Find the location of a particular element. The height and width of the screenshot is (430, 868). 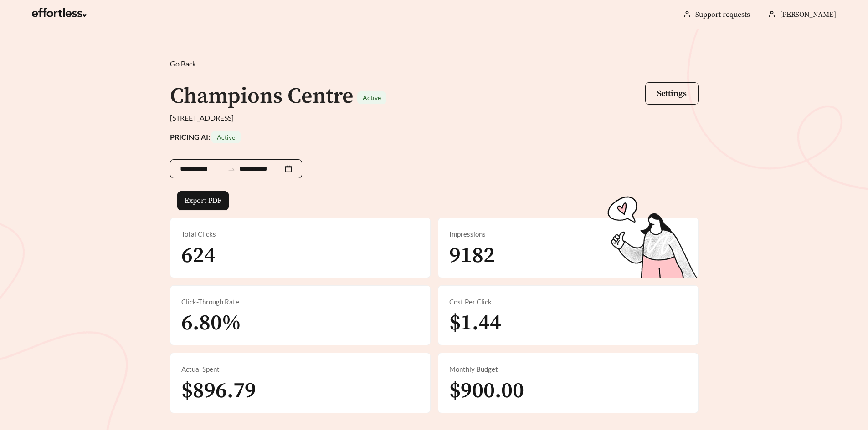

div: Actual Spent is located at coordinates (300, 369).